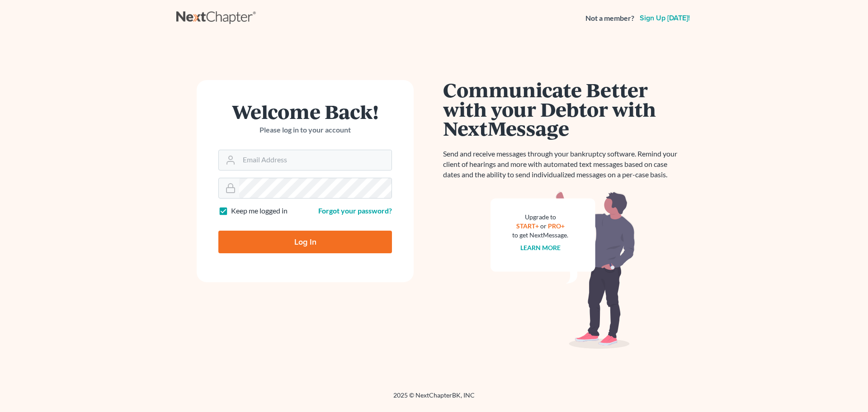  What do you see at coordinates (434, 399) in the screenshot?
I see `div: 2025 © NextChapterBK, INC` at bounding box center [434, 399].